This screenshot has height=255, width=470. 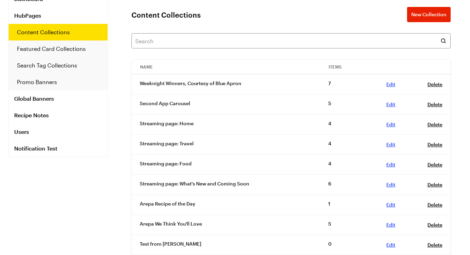 I want to click on span: Streaming page: Travel, so click(x=167, y=144).